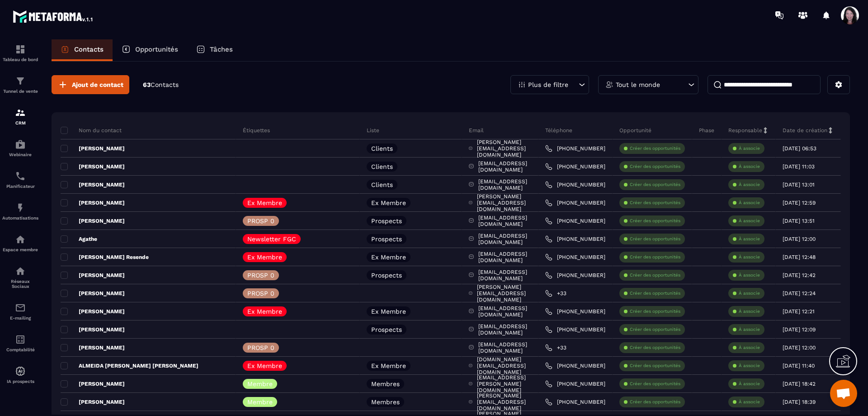 The height and width of the screenshot is (416, 868). I want to click on p: Date de création, so click(804, 130).